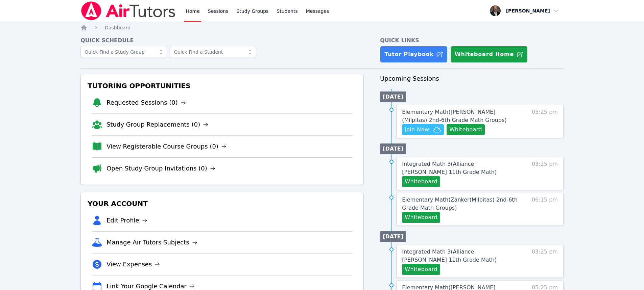 The height and width of the screenshot is (290, 644). Describe the element at coordinates (127, 220) in the screenshot. I see `a: Edit Profile` at that location.